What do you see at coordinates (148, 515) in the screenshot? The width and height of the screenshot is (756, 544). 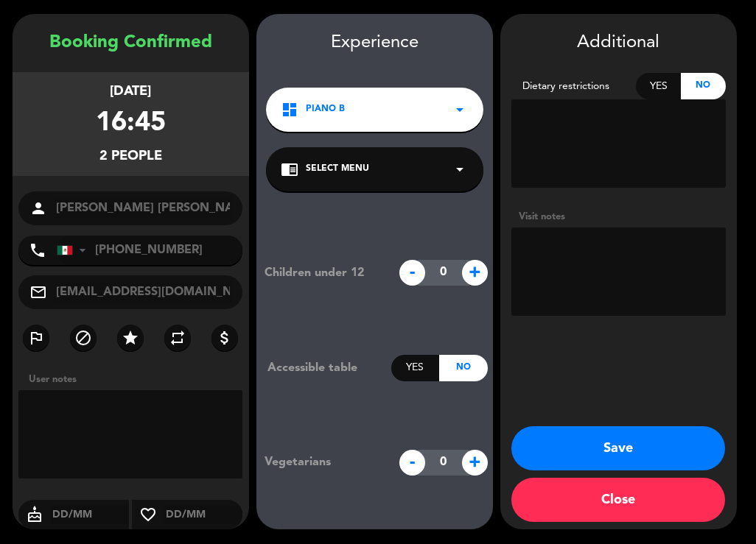 I see `i: favorite_border` at bounding box center [148, 515].